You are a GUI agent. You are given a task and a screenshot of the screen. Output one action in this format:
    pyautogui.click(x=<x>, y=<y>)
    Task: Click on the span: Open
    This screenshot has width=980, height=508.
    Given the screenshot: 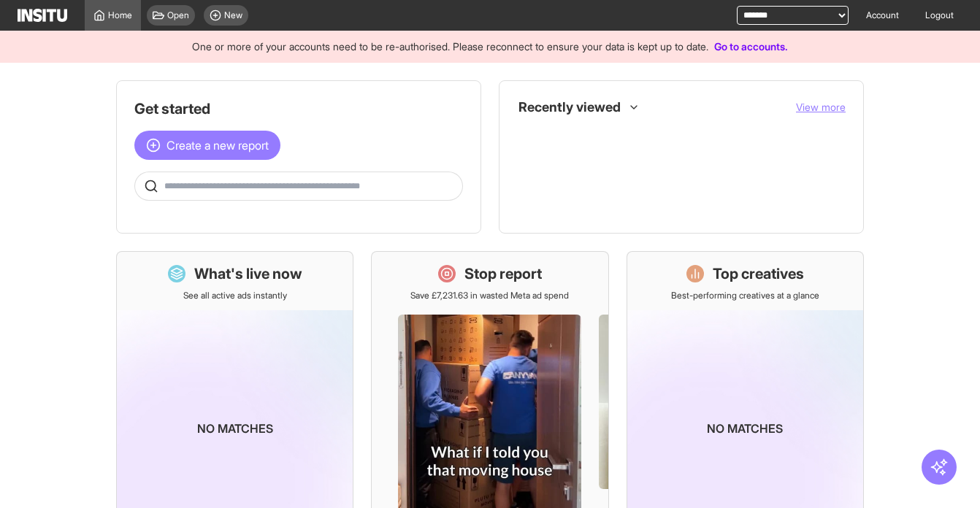 What is the action you would take?
    pyautogui.click(x=178, y=15)
    